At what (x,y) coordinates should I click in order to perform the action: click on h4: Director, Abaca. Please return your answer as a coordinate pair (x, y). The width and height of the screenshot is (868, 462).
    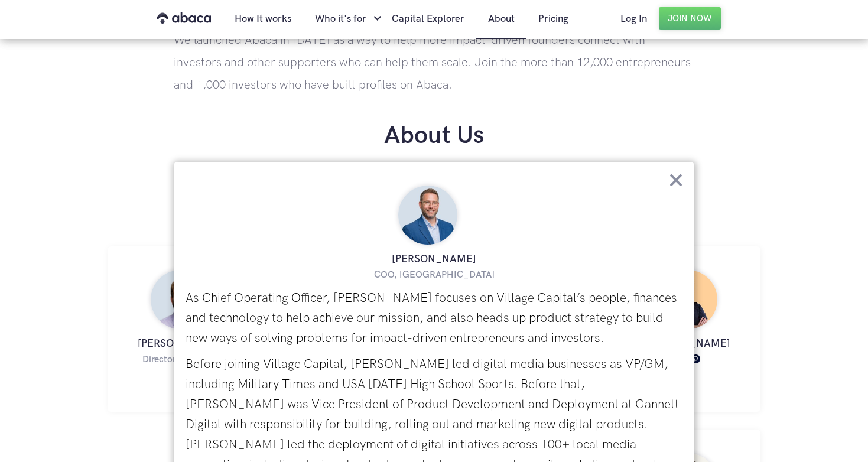
    Looking at the image, I should click on (174, 360).